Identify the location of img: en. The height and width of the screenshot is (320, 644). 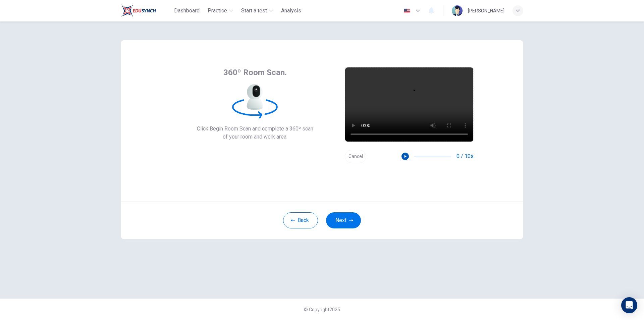
(407, 11).